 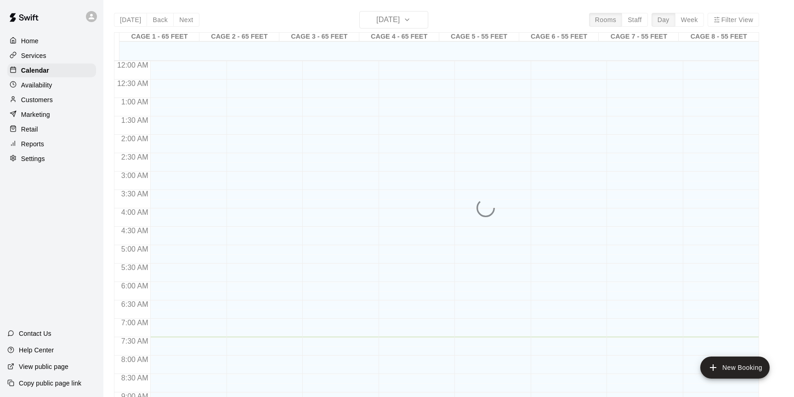 What do you see at coordinates (51, 144) in the screenshot?
I see `div: Reports` at bounding box center [51, 144].